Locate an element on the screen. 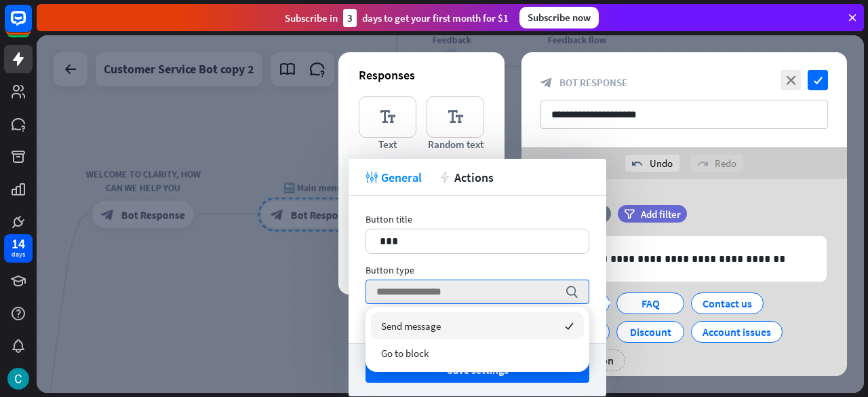 This screenshot has height=397, width=868. i: tweak is located at coordinates (371, 177).